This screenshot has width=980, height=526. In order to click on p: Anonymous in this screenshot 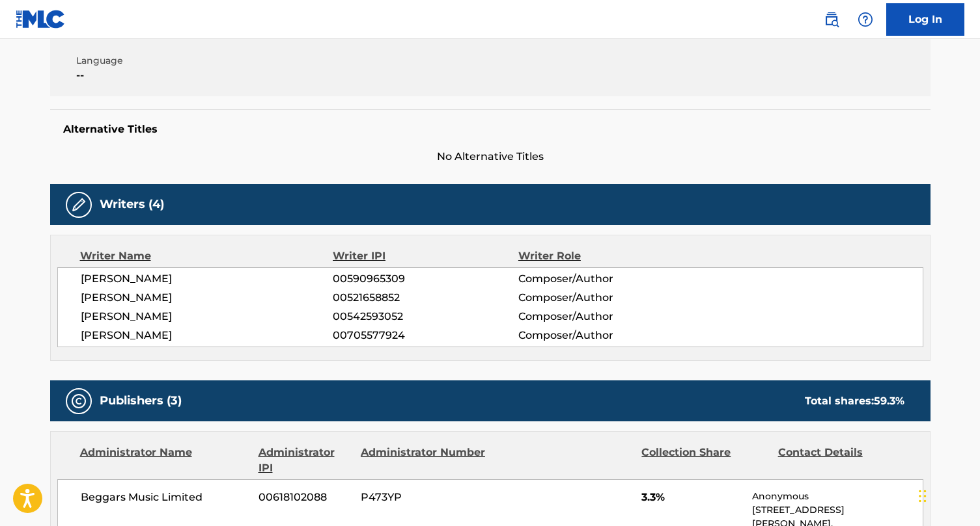, I will do `click(837, 496)`.